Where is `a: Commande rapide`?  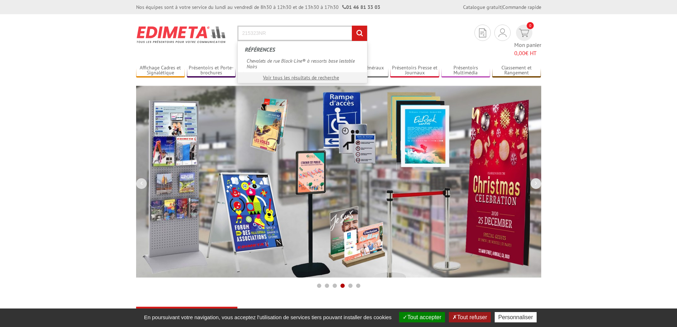 a: Commande rapide is located at coordinates (522, 7).